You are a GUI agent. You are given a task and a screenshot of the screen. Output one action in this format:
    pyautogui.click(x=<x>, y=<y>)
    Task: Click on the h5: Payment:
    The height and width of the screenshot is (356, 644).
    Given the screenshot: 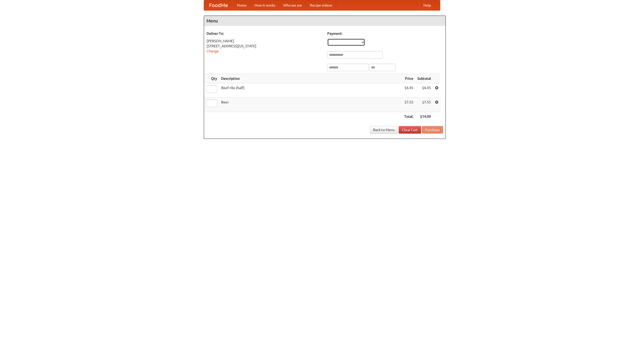 What is the action you would take?
    pyautogui.click(x=385, y=34)
    